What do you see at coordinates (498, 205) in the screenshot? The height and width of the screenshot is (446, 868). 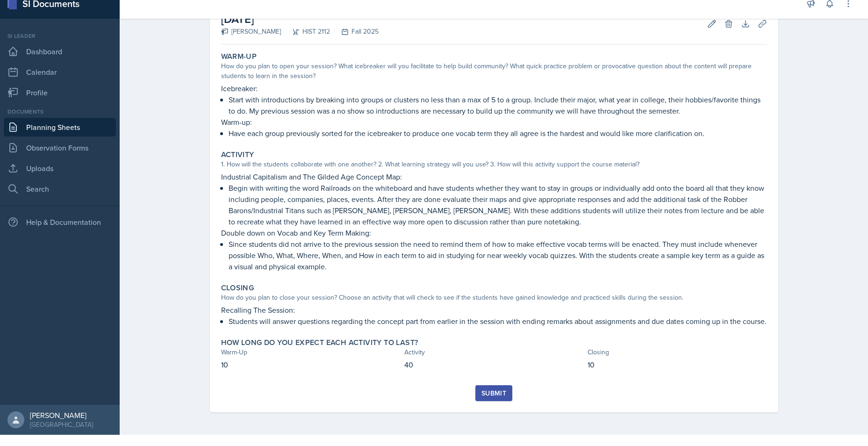 I see `p: Begin with writing the word Railroads on the whiteboard and have students whether they want to st...` at bounding box center [498, 205].